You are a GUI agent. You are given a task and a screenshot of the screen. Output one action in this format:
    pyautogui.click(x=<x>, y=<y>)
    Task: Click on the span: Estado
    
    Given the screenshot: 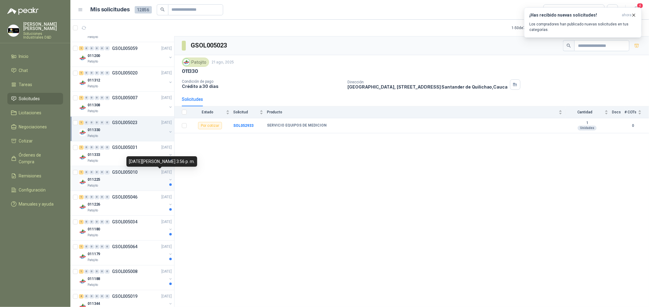 What is the action you would take?
    pyautogui.click(x=208, y=112)
    